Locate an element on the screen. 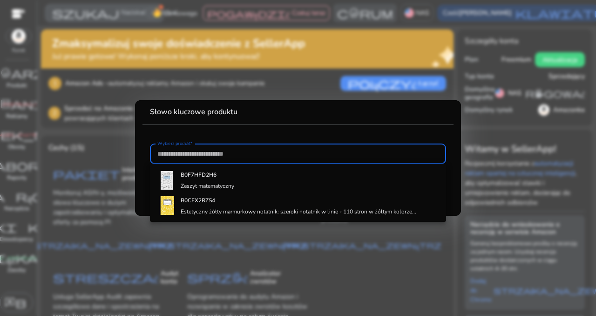 The height and width of the screenshot is (316, 596). font: B0F7HFD2H6 is located at coordinates (198, 175).